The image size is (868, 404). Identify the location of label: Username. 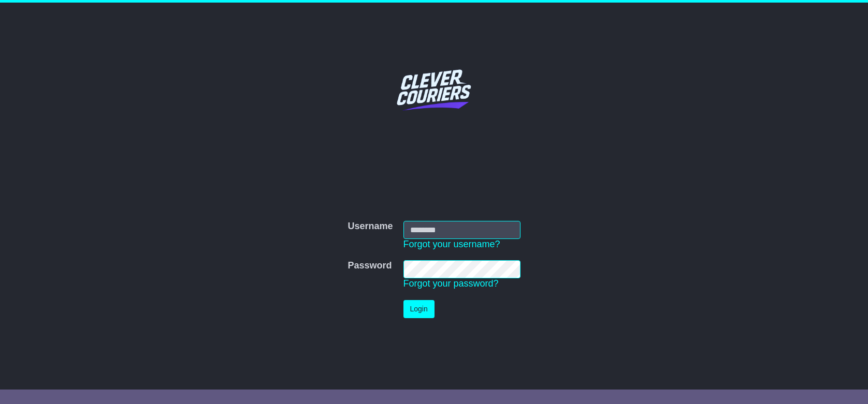
(370, 227).